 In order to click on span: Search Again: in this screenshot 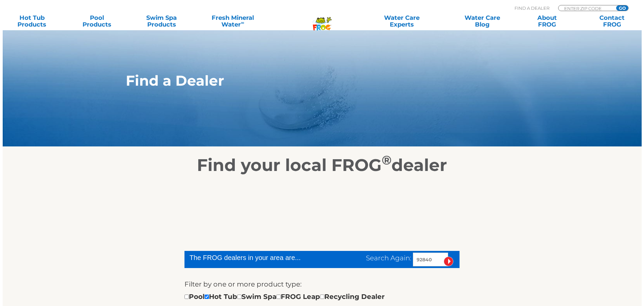, I will do `click(388, 257)`.